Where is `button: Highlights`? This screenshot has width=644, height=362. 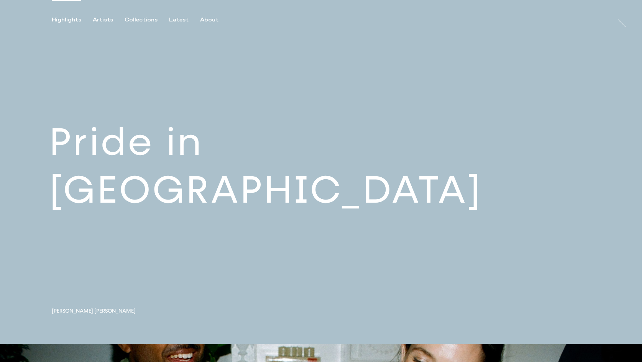
button: Highlights is located at coordinates (72, 20).